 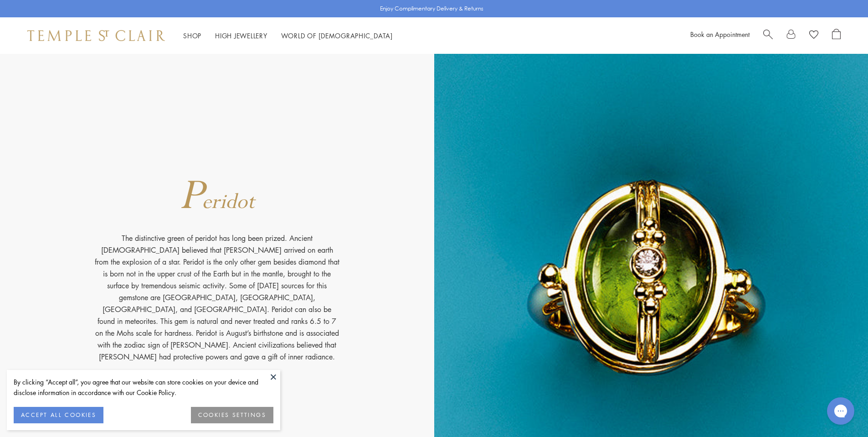 What do you see at coordinates (143, 387) in the screenshot?
I see `div: By clicking “Accept all”, you agree that our website can store cookies on your device and disclos...` at bounding box center [143, 387].